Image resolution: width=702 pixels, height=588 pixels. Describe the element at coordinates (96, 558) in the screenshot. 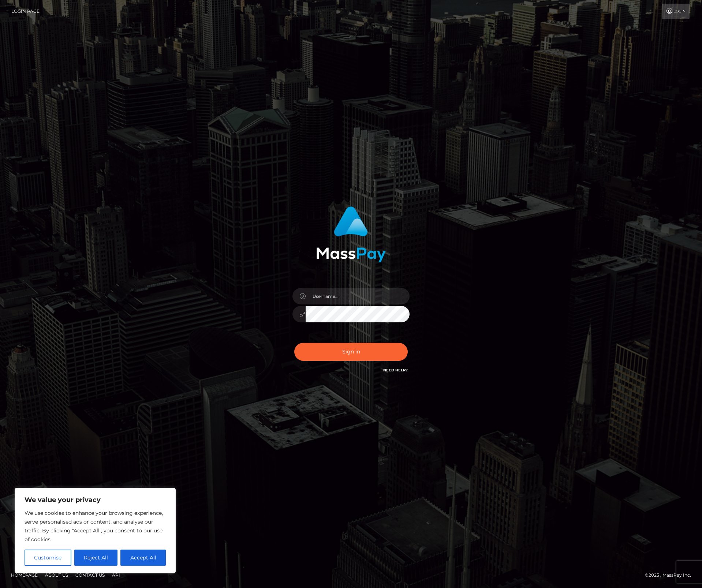

I see `button: Reject All` at that location.